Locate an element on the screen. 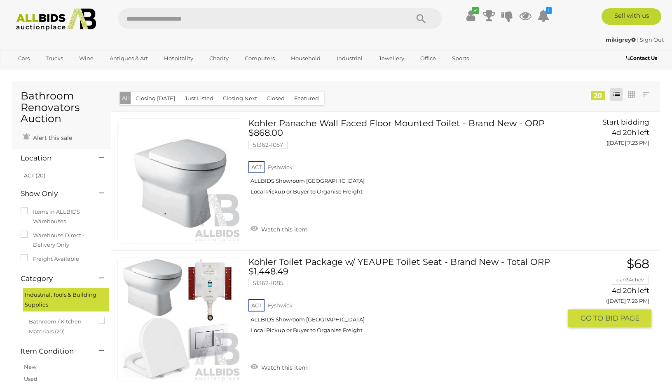 This screenshot has height=387, width=672. button: All is located at coordinates (125, 98).